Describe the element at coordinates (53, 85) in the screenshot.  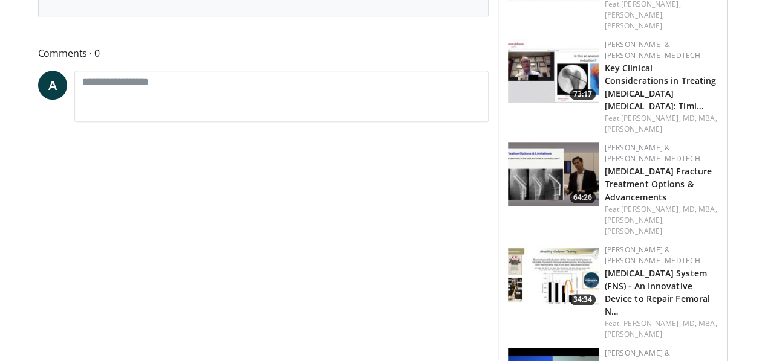
I see `a: A` at that location.